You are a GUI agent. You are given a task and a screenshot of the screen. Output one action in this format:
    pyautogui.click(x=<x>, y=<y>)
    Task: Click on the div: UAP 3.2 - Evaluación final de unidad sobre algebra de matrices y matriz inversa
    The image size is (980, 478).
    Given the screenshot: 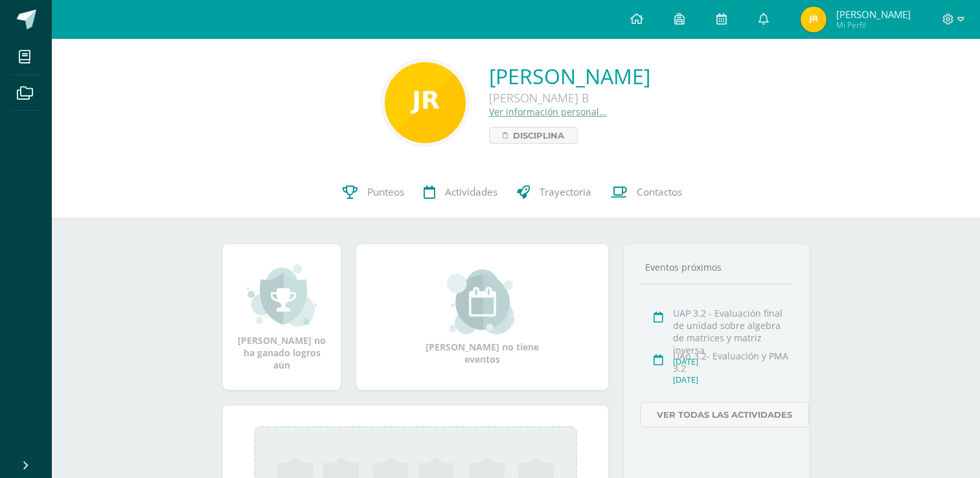 What is the action you would take?
    pyautogui.click(x=730, y=332)
    